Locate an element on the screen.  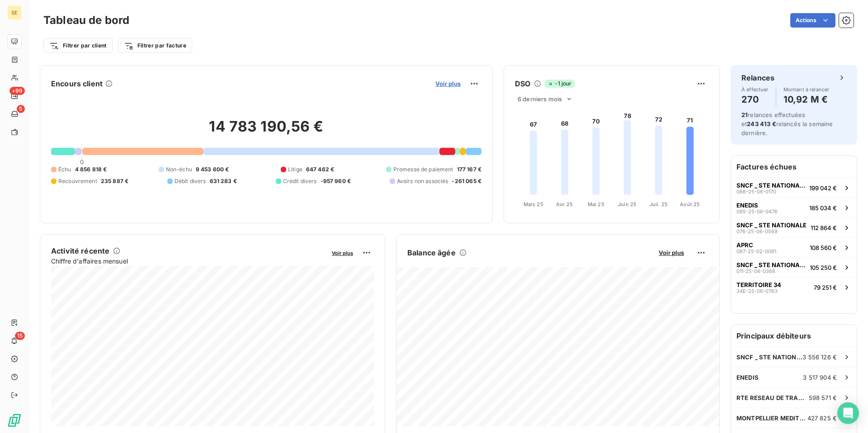
h6: Principaux débiteurs is located at coordinates (793, 336).